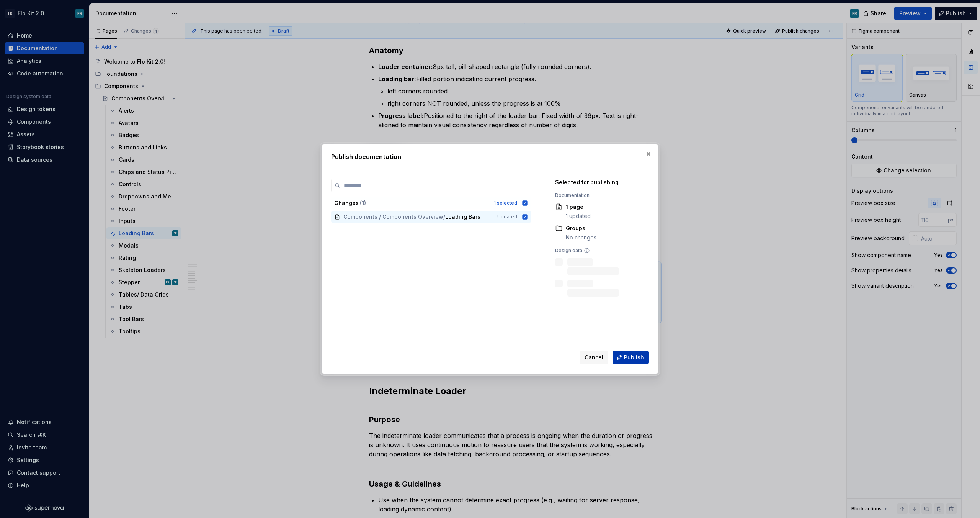  I want to click on div: Documentation, so click(598, 196).